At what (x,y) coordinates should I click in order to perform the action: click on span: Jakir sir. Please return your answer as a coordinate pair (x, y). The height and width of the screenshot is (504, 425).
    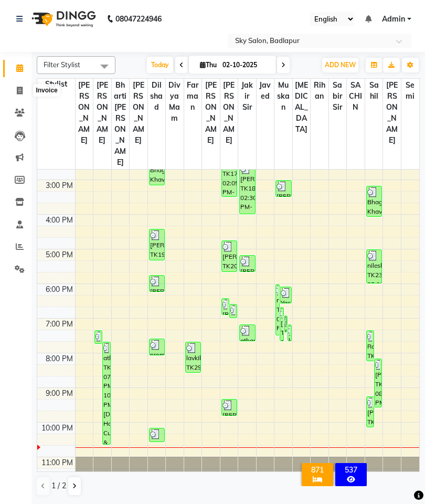
    Looking at the image, I should click on (247, 96).